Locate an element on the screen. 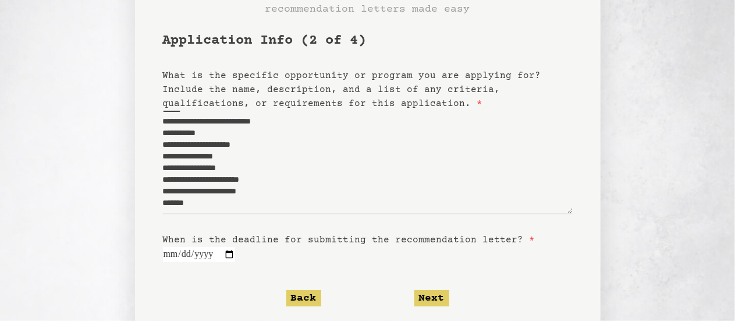 Image resolution: width=735 pixels, height=321 pixels. button: Back is located at coordinates (304, 298).